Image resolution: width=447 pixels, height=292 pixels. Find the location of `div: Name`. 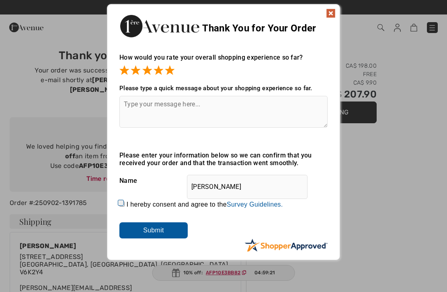

div: Name is located at coordinates (224, 181).